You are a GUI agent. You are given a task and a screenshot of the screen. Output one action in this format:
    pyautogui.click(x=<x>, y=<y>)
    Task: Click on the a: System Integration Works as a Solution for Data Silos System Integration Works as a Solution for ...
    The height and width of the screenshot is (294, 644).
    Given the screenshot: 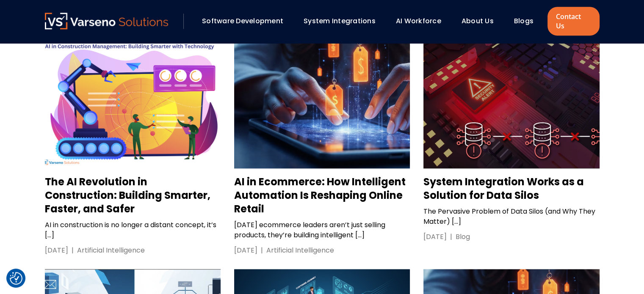 What is the action you would take?
    pyautogui.click(x=511, y=139)
    